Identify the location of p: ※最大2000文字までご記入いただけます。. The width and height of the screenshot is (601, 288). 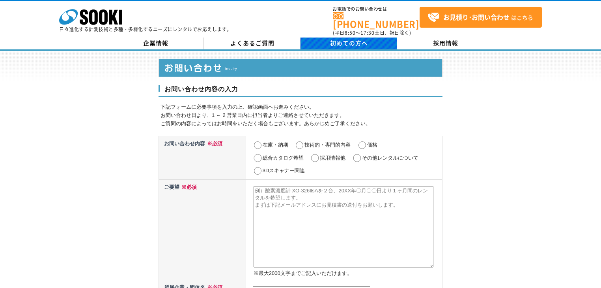
(347, 273).